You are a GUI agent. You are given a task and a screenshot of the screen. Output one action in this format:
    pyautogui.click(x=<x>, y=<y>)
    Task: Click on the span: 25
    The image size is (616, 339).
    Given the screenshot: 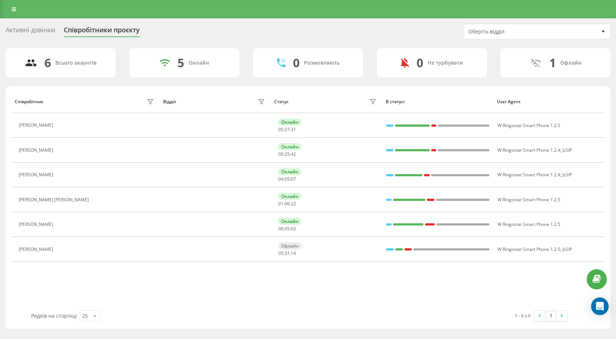 What is the action you would take?
    pyautogui.click(x=287, y=154)
    